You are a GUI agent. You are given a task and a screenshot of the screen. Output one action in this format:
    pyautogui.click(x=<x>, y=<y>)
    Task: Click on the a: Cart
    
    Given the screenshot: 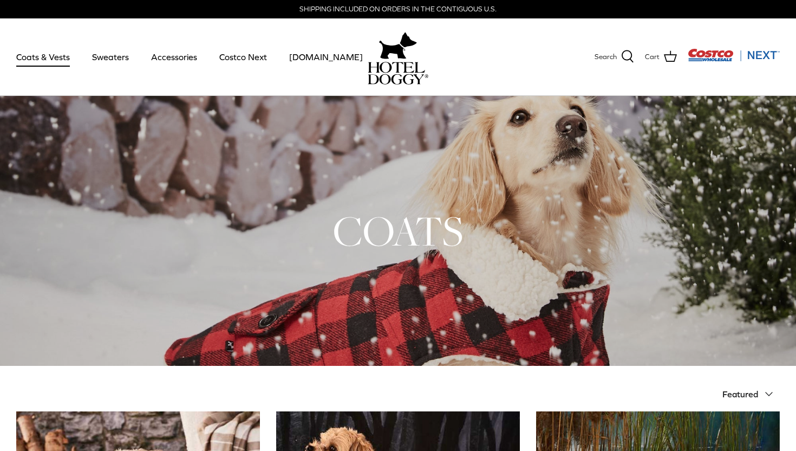 What is the action you would take?
    pyautogui.click(x=661, y=57)
    